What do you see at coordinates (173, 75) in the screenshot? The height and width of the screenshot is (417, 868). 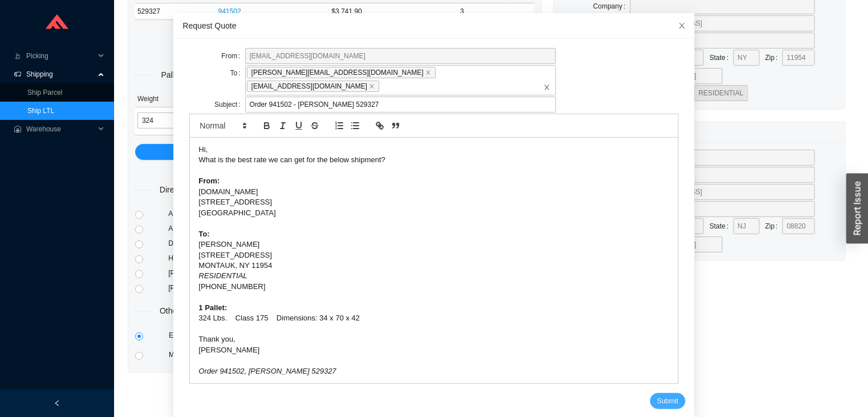 I see `span: Pallets` at bounding box center [173, 75].